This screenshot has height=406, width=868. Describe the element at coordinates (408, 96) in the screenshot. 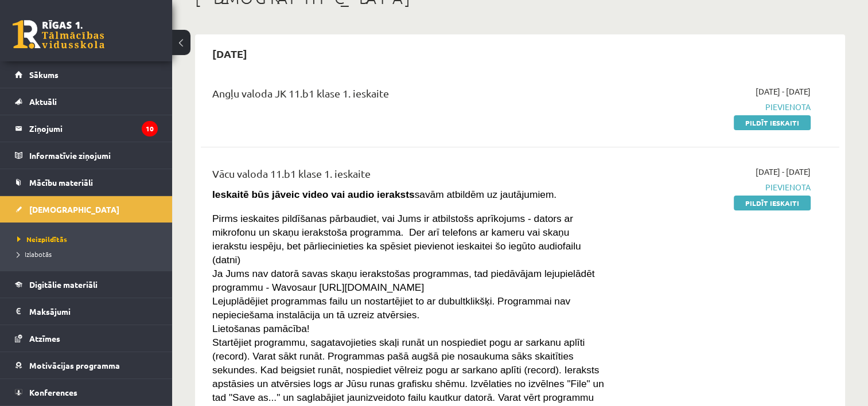

I see `div: Angļu valoda JK 11.b1 klase 1. ieskaite` at that location.